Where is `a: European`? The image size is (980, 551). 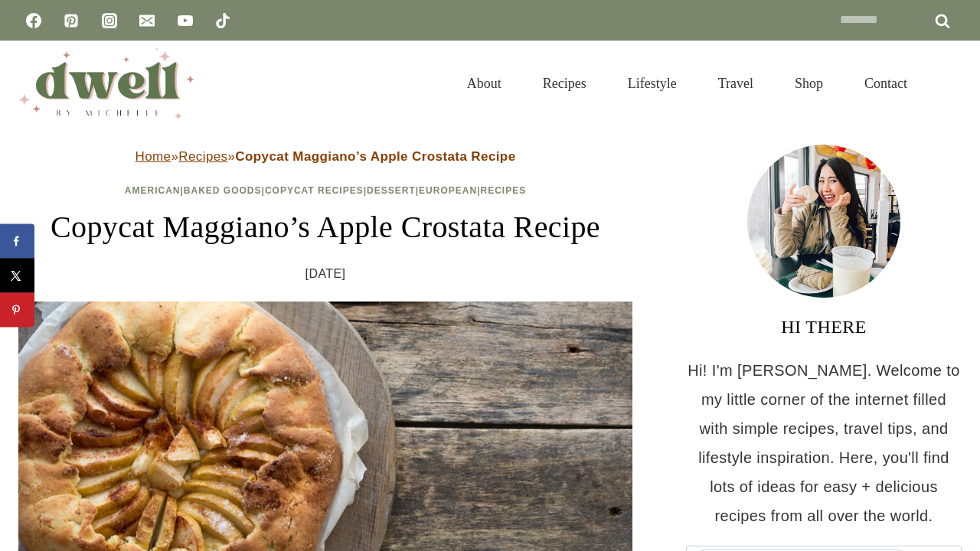
a: European is located at coordinates (448, 191).